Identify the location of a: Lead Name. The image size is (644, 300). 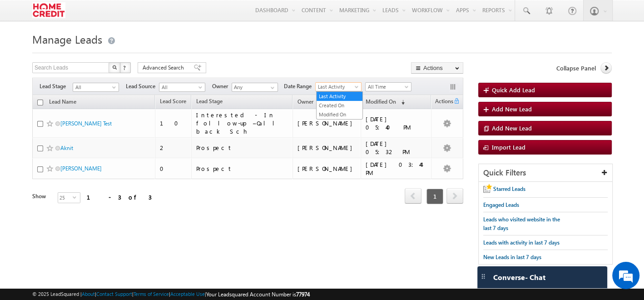
(63, 103).